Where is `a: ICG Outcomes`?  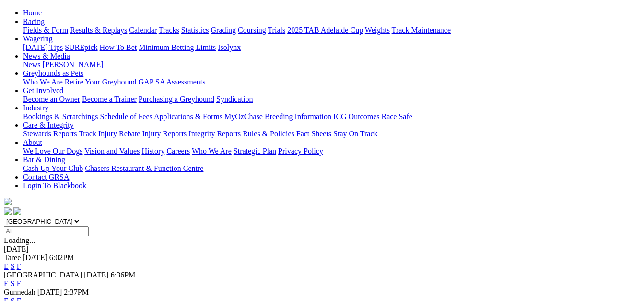
a: ICG Outcomes is located at coordinates (357, 116).